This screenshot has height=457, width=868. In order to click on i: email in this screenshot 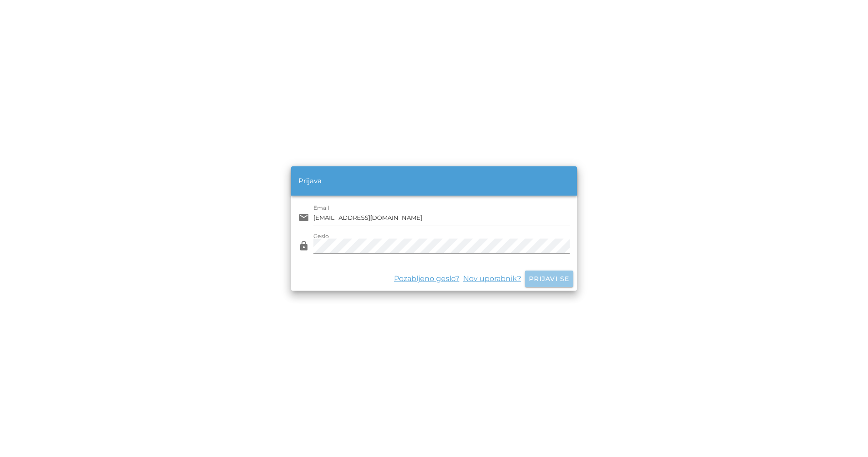, I will do `click(304, 218)`.